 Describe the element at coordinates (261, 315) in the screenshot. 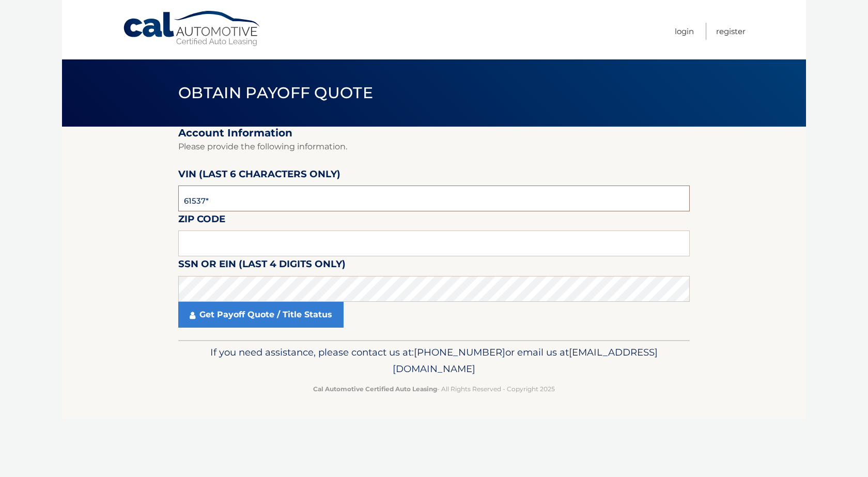

I see `a: Get Payoff Quote / Title Status` at that location.